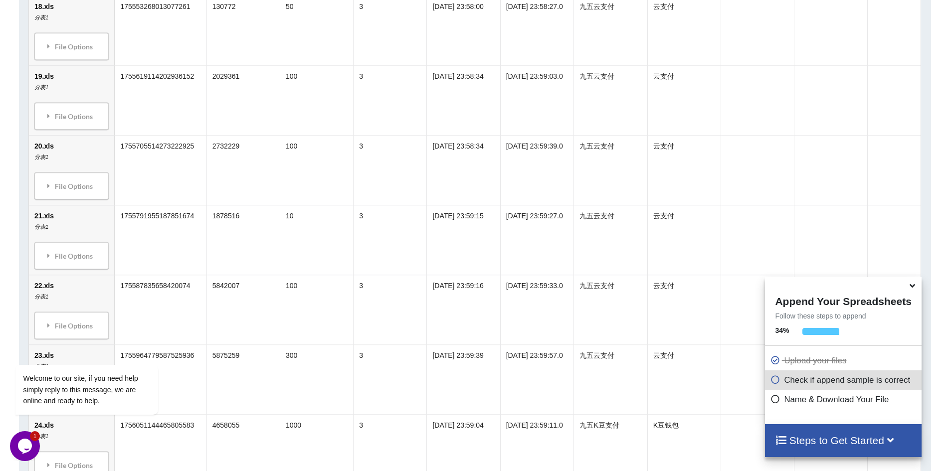  I want to click on td: 20.xls, so click(71, 170).